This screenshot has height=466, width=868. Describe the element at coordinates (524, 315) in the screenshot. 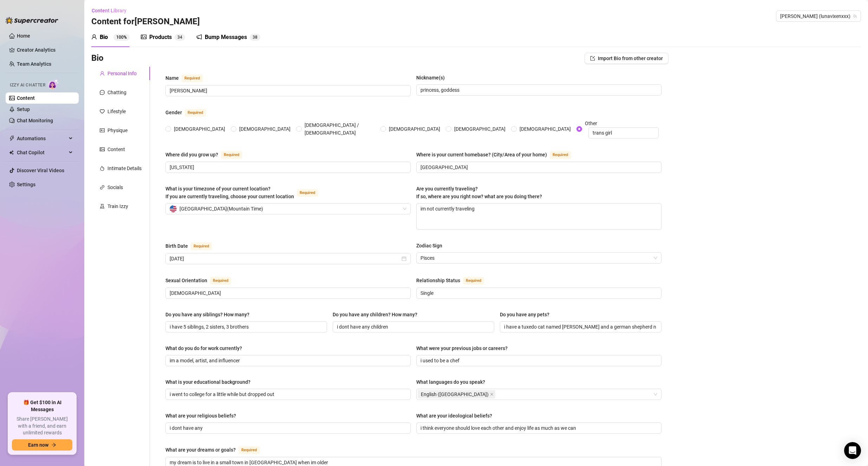

I see `div: Do you have any pets?` at that location.